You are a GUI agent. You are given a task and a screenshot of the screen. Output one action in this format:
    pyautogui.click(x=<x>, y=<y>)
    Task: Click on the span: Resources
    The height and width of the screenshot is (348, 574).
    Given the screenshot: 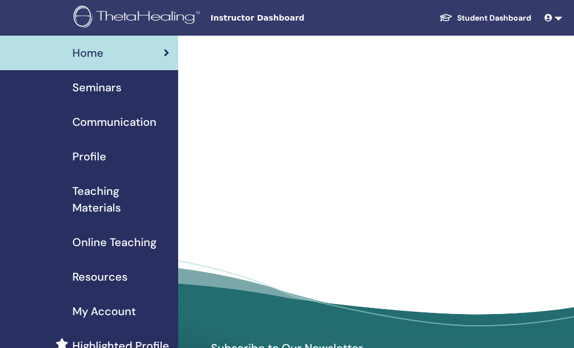 What is the action you would take?
    pyautogui.click(x=100, y=277)
    